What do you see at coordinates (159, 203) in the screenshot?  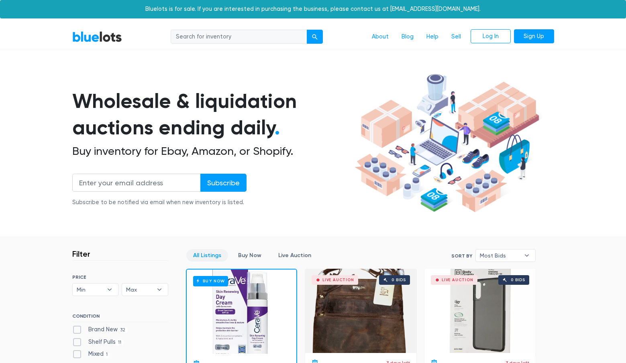 I see `div: Subscribe to be notified via email when new inventory is listed.` at bounding box center [159, 203].